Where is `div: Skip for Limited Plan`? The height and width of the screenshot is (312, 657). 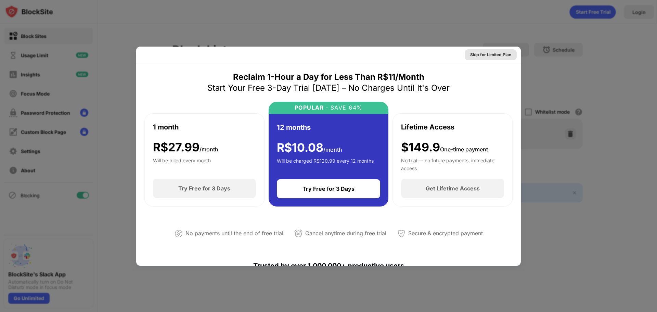
div: Skip for Limited Plan is located at coordinates (491, 55).